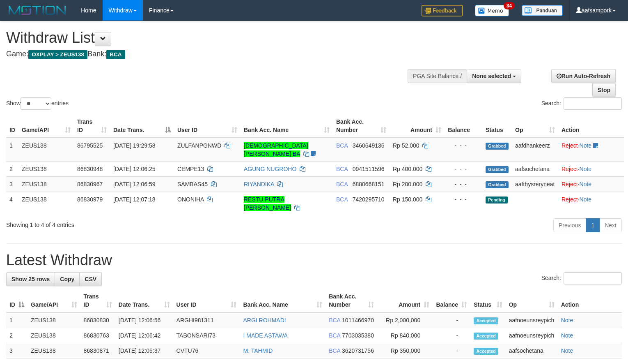 The image size is (628, 363). I want to click on span: Pending, so click(497, 200).